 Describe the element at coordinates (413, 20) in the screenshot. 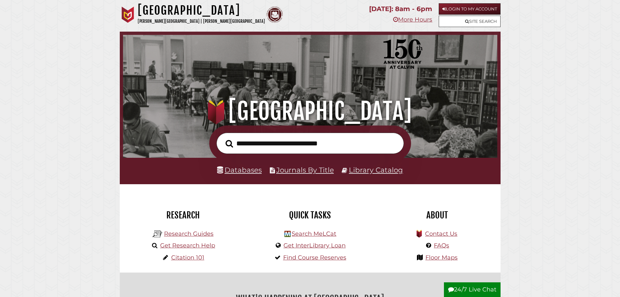

I see `a: More Hours` at that location.